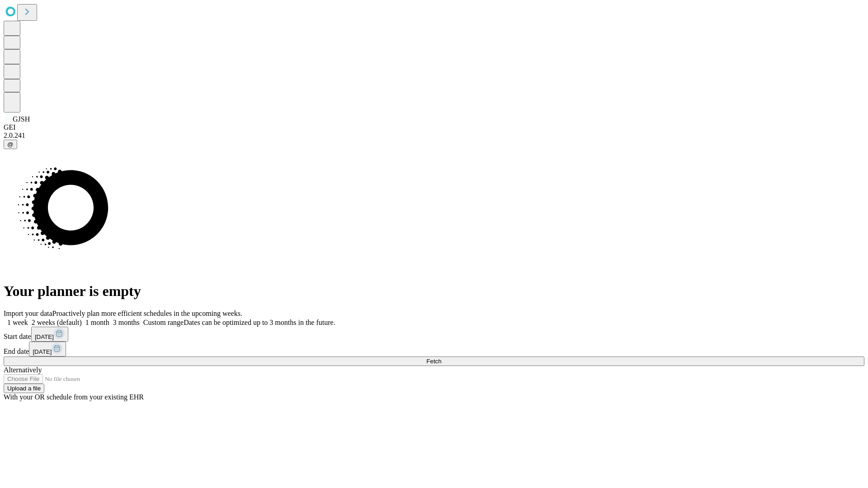  Describe the element at coordinates (18, 322) in the screenshot. I see `span: 1 week` at that location.